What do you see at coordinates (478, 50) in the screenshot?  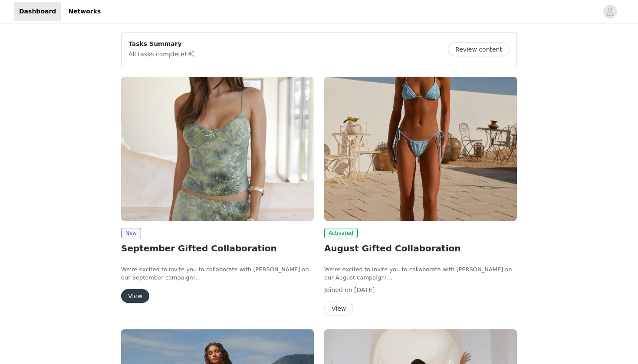 I see `button: Review content` at bounding box center [478, 50].